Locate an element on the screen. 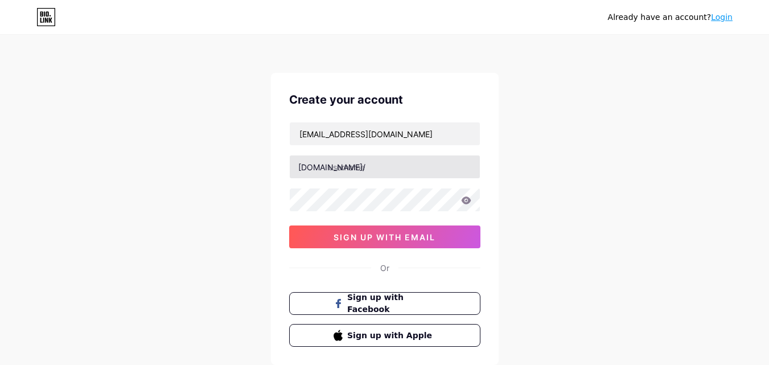 This screenshot has width=769, height=365. span: Sign up with Facebook is located at coordinates (391, 304).